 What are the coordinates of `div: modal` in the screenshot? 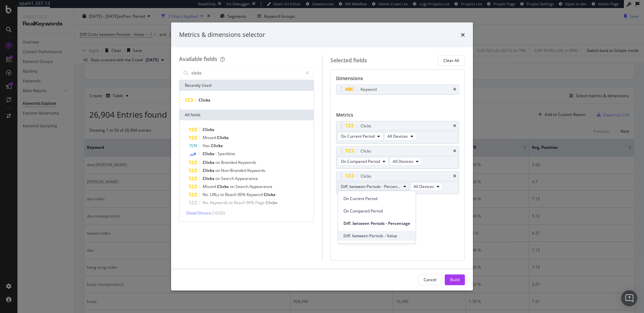 It's located at (322, 156).